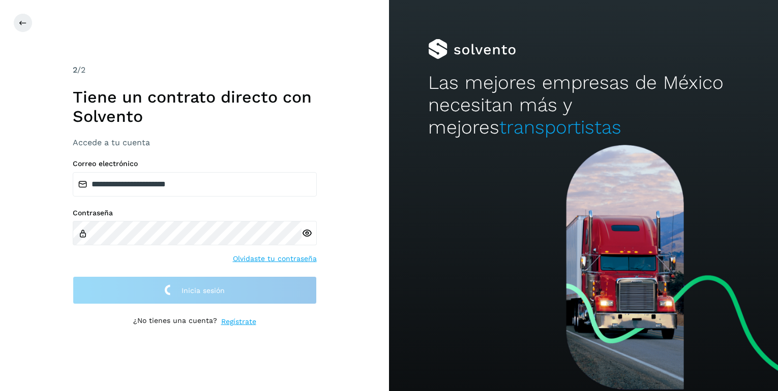 This screenshot has height=391, width=778. Describe the element at coordinates (195, 290) in the screenshot. I see `button: Inicia sesión` at that location.